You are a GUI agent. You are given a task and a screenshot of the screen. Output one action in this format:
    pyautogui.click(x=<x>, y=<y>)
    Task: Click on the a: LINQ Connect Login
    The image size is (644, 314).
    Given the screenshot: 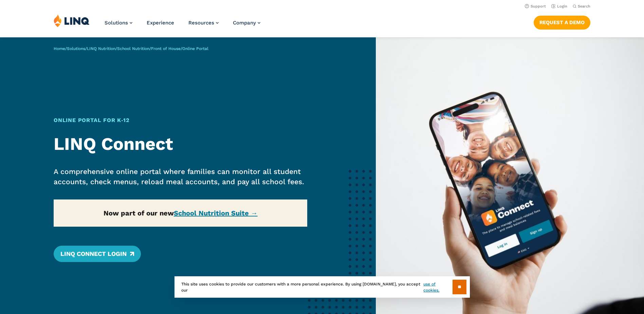 What is the action you would take?
    pyautogui.click(x=97, y=254)
    